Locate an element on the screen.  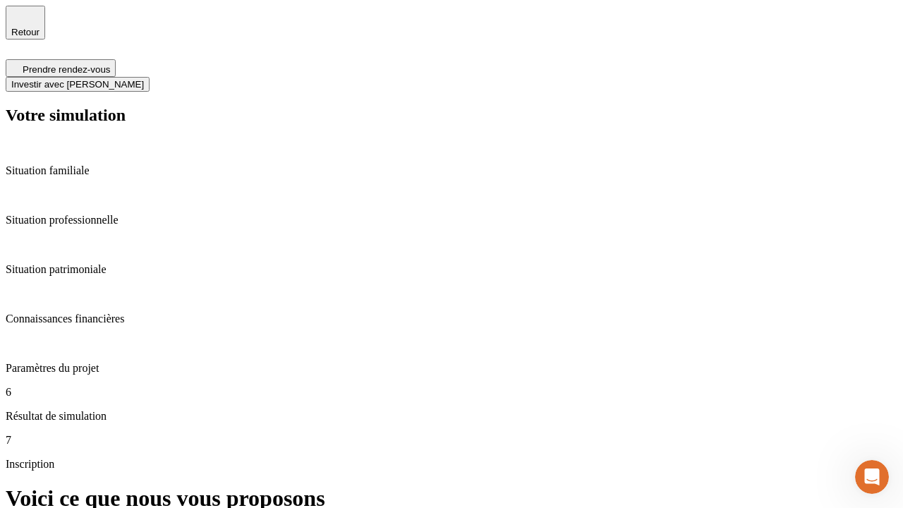
p: 7 is located at coordinates (451, 440).